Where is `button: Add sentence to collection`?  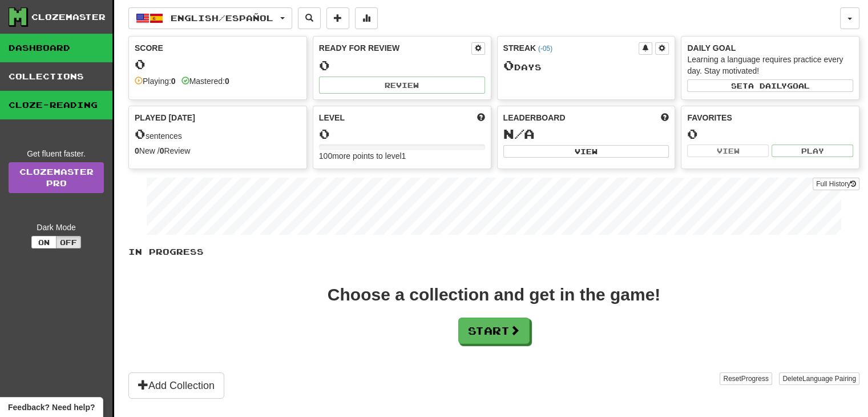
button: Add sentence to collection is located at coordinates (338, 18).